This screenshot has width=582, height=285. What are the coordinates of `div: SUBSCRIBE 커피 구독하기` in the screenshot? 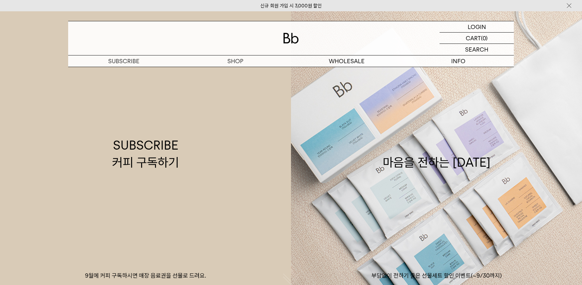 It's located at (145, 154).